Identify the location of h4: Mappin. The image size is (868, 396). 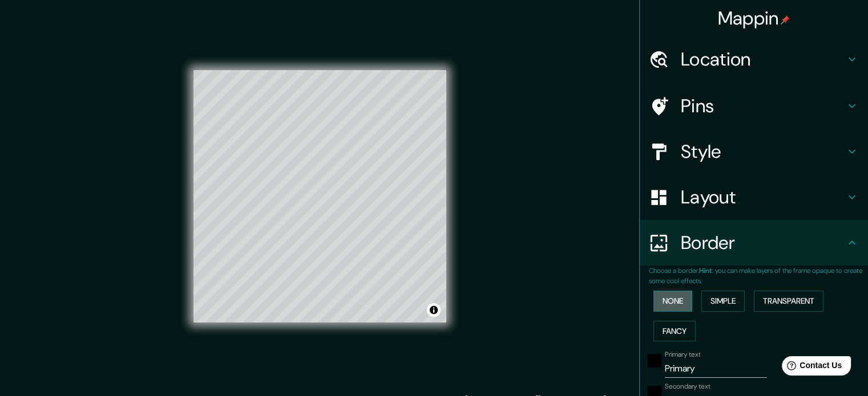
(754, 18).